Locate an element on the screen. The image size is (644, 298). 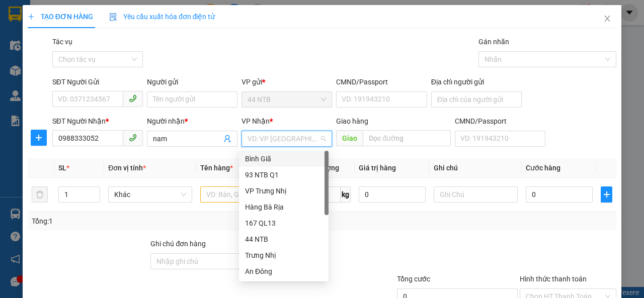
span: Giá trị hàng is located at coordinates (377, 168).